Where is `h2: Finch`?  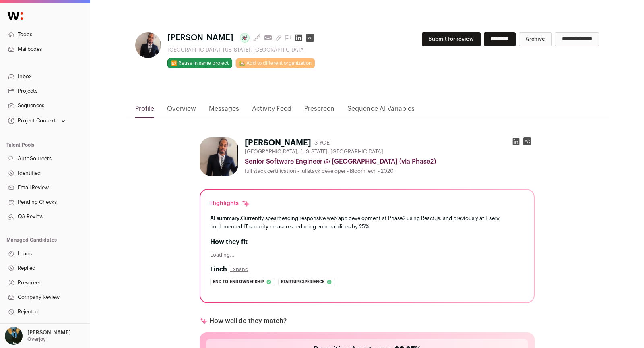
h2: Finch is located at coordinates (219, 269).